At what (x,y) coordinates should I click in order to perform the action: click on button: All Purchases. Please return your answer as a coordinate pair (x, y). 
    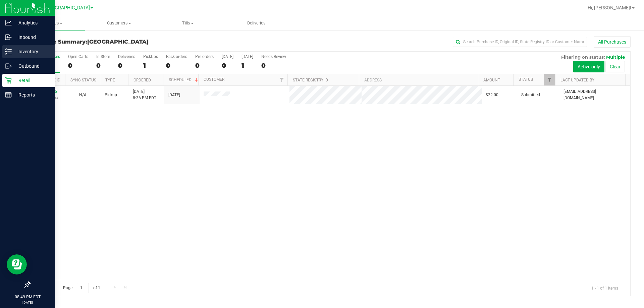
    Looking at the image, I should click on (612, 42).